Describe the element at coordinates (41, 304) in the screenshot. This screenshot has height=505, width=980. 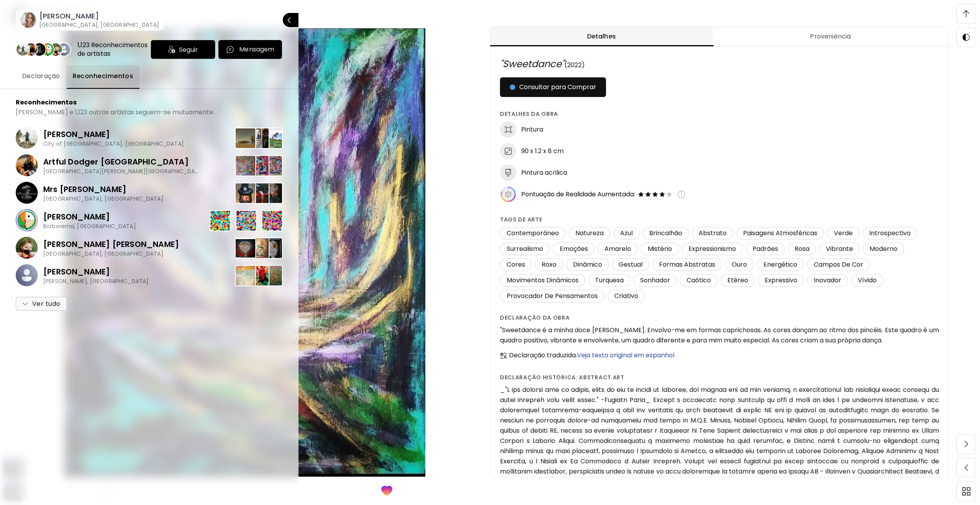
I see `button: Ver tudo` at that location.